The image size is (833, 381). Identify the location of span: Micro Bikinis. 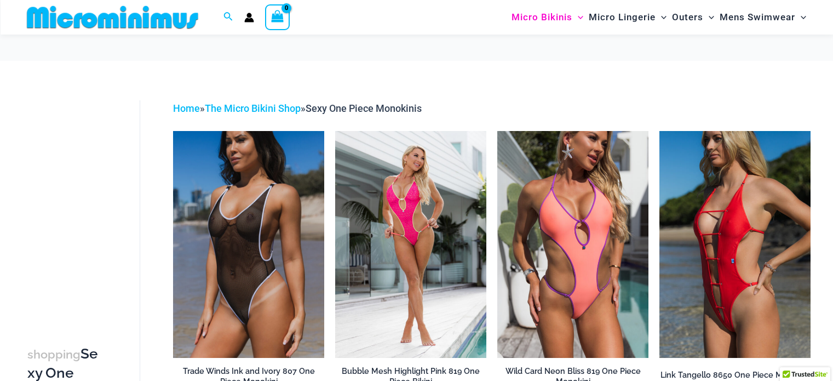
(541, 17).